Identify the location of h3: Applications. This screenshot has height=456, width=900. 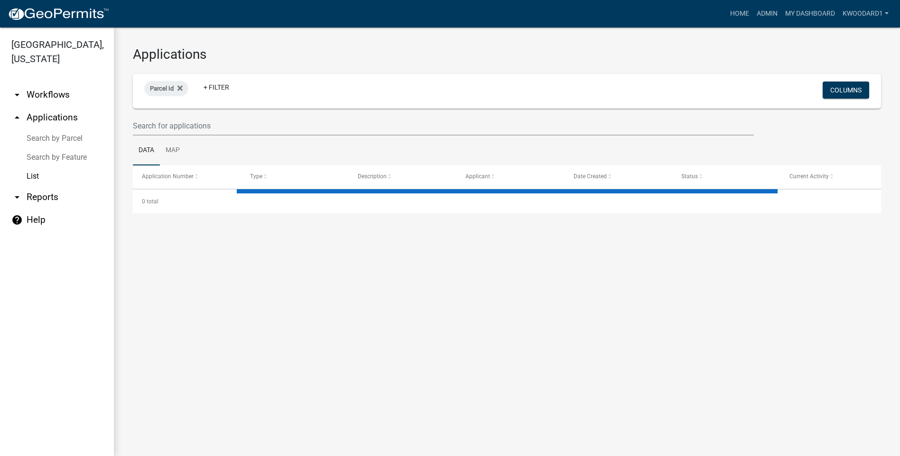
(507, 55).